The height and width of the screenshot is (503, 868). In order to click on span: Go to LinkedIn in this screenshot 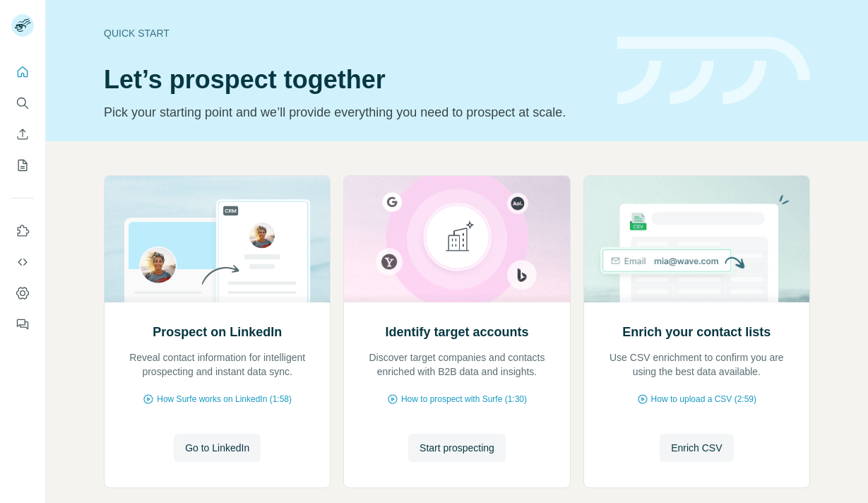, I will do `click(217, 448)`.